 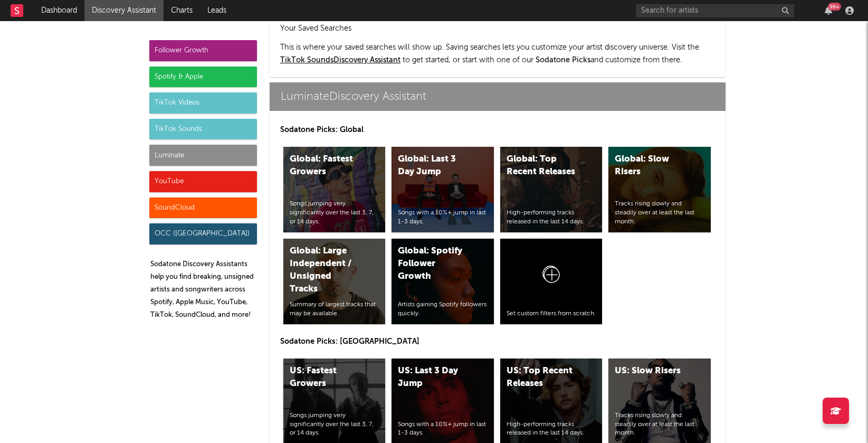 What do you see at coordinates (542, 378) in the screenshot?
I see `div: US: Top Recent Releases` at bounding box center [542, 378].